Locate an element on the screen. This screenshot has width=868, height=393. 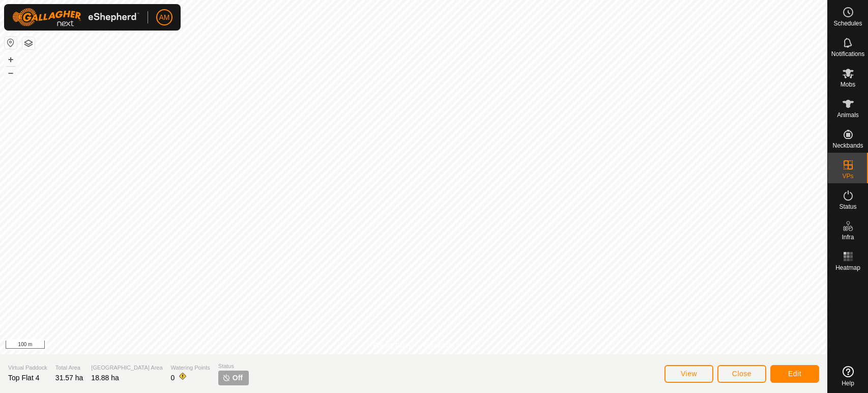
span: Neckbands is located at coordinates (847, 145).